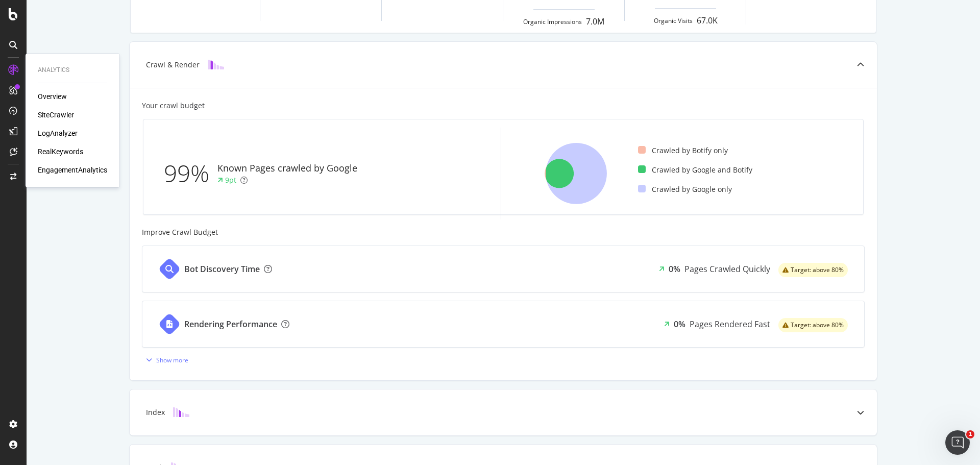 The width and height of the screenshot is (980, 465). I want to click on div: Crawl & Render, so click(173, 65).